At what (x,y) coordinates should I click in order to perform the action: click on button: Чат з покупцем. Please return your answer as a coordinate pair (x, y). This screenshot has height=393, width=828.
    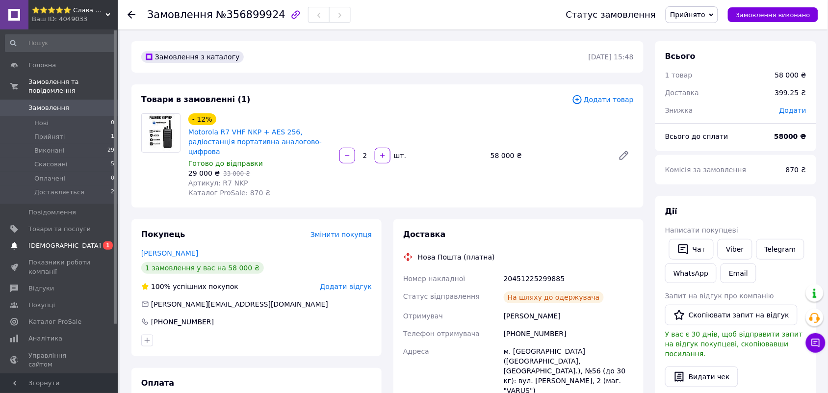
    Looking at the image, I should click on (816, 343).